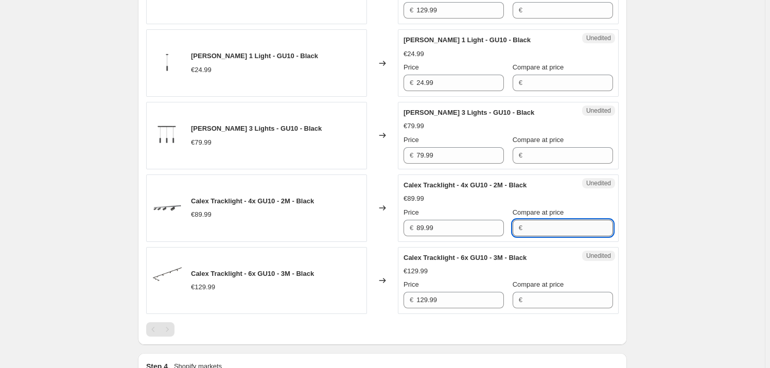 The height and width of the screenshot is (368, 770). I want to click on img: Calex-Tracklight-6x-GU10-3M-Black_fb46ed9d_80x.webp, so click(167, 281).